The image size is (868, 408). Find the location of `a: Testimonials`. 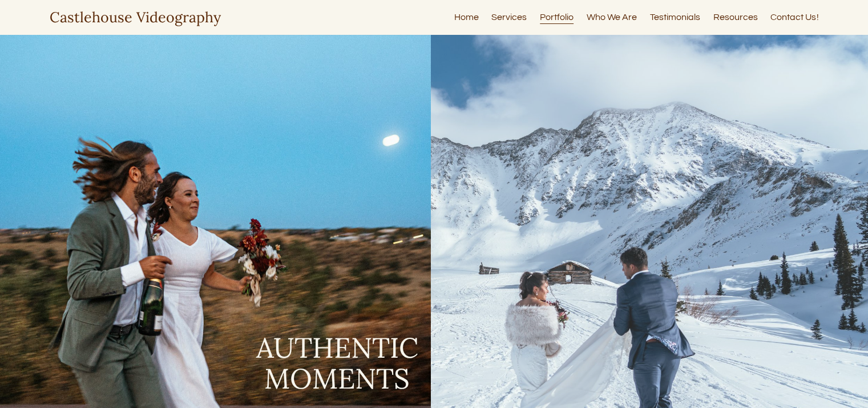

a: Testimonials is located at coordinates (675, 17).